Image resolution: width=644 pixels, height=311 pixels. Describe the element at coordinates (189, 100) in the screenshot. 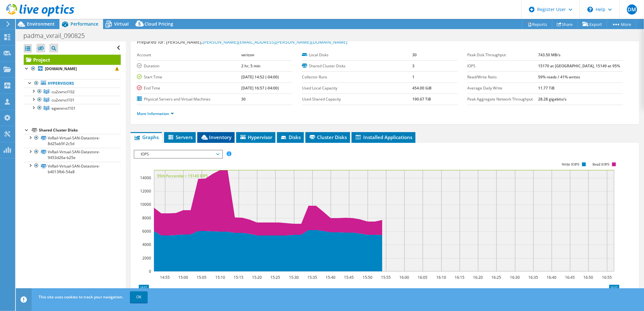

I see `label: Physical Servers and Virtual Machines` at that location.